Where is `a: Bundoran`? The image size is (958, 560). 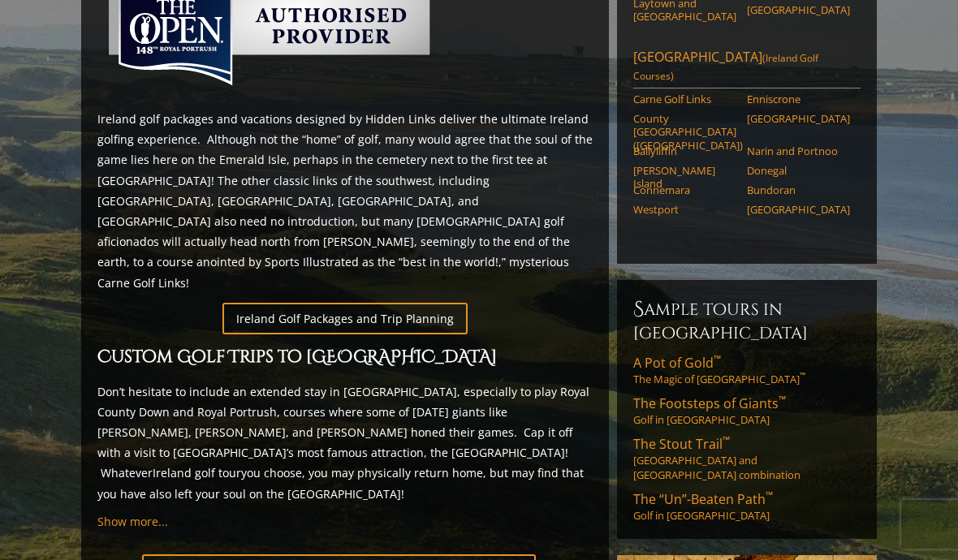
a: Bundoran is located at coordinates (798, 190).